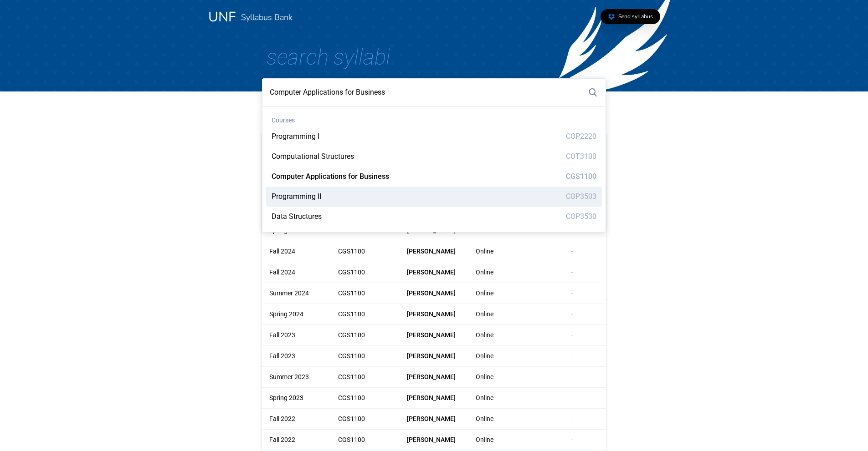  I want to click on span: Send syllabus, so click(635, 16).